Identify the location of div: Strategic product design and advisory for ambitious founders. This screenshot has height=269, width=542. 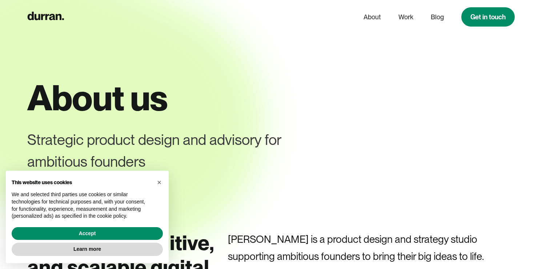
(184, 151).